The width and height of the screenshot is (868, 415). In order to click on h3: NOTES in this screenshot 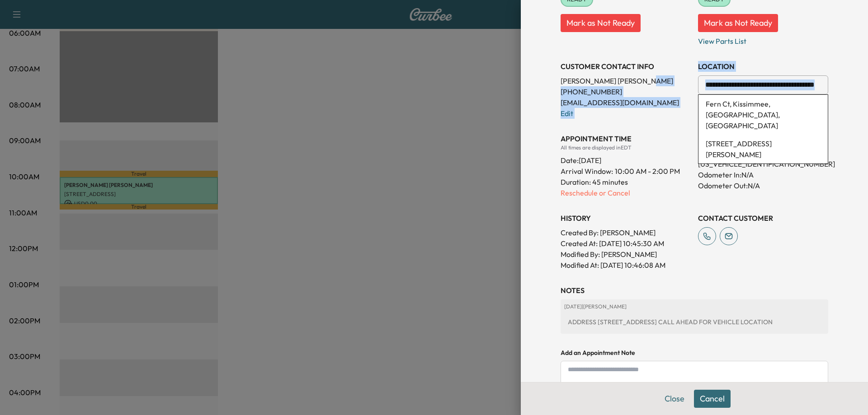, I will do `click(694, 291)`.